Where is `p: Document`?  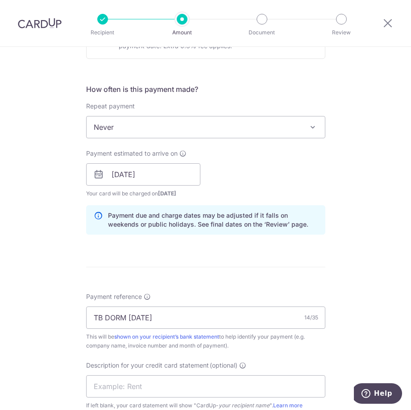
p: Document is located at coordinates (262, 33).